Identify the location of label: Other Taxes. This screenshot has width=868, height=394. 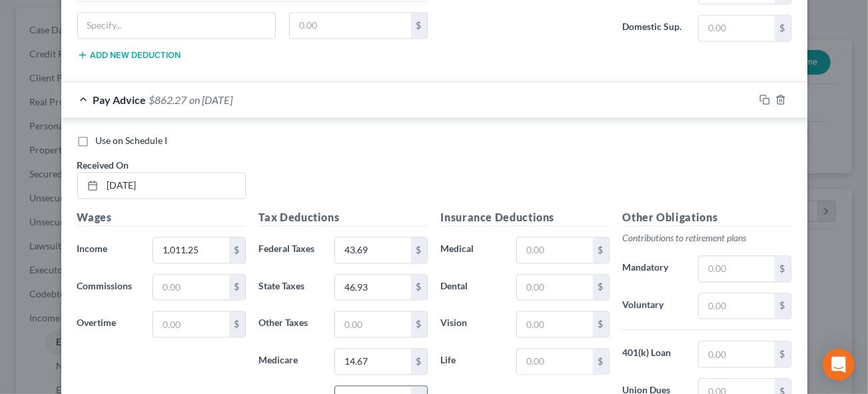
(291, 324).